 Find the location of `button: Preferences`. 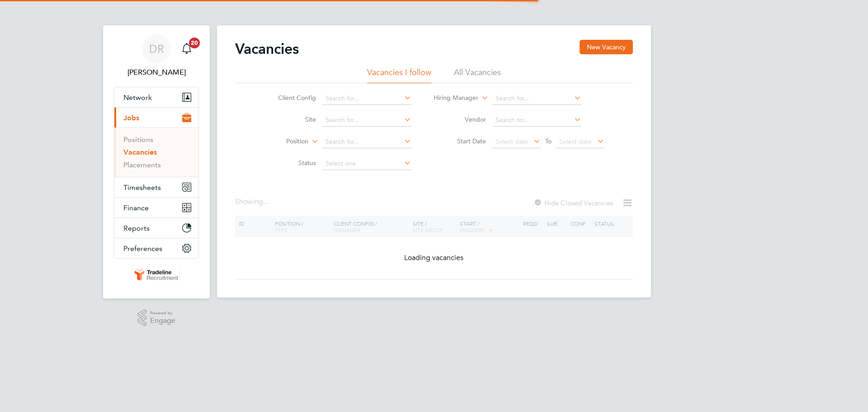

button: Preferences is located at coordinates (156, 249).